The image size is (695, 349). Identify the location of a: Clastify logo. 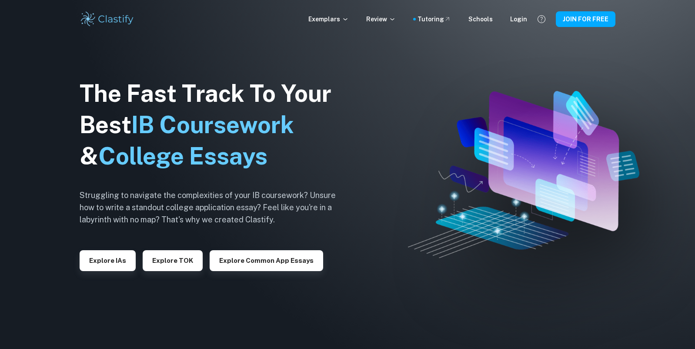
(107, 19).